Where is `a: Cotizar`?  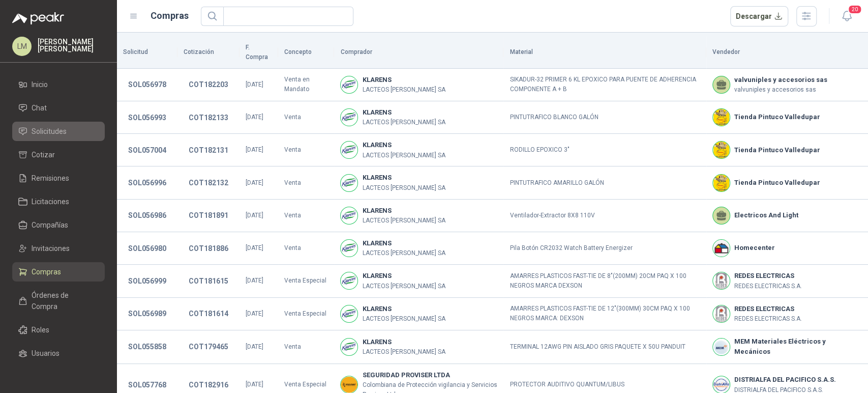 a: Cotizar is located at coordinates (59, 155).